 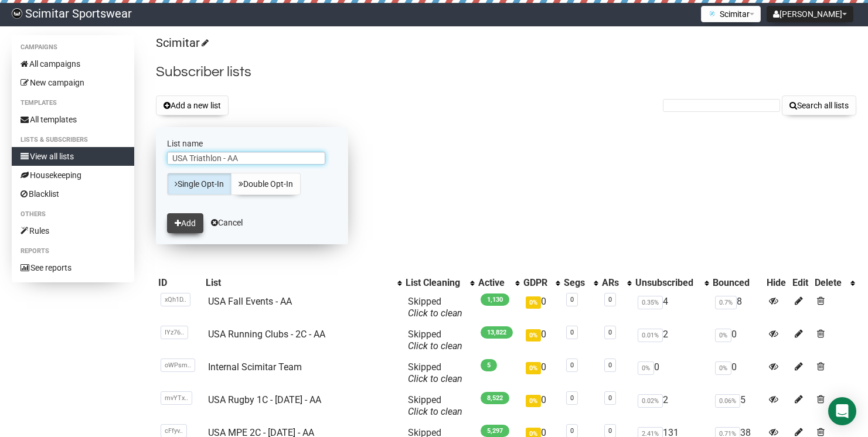 I want to click on div: Open Intercom Messenger, so click(x=842, y=411).